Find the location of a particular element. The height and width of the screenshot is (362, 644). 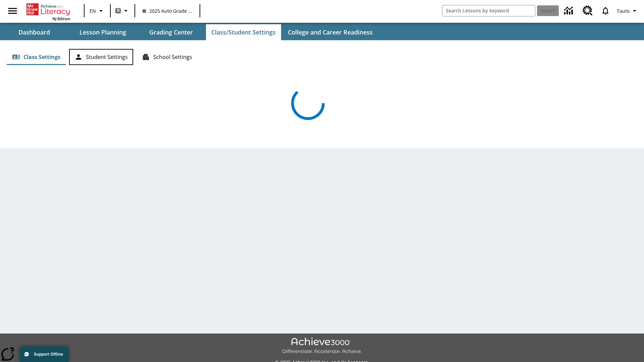

input: search field is located at coordinates (489, 11).